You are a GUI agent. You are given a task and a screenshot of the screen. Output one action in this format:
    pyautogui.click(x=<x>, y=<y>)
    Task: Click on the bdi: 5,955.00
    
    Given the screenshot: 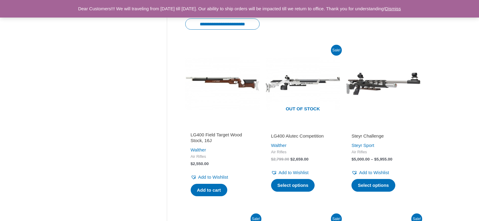 What is the action you would take?
    pyautogui.click(x=383, y=159)
    